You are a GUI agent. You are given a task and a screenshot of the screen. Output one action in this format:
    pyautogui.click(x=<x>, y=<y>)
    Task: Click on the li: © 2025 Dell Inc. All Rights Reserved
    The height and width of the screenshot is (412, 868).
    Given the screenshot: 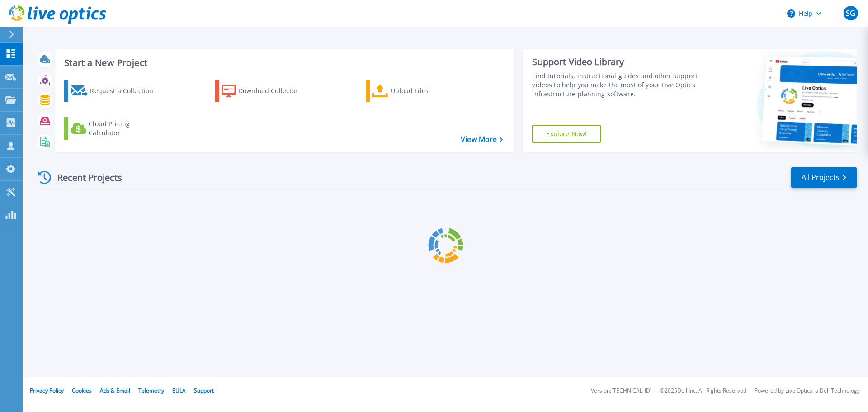 What is the action you would take?
    pyautogui.click(x=703, y=391)
    